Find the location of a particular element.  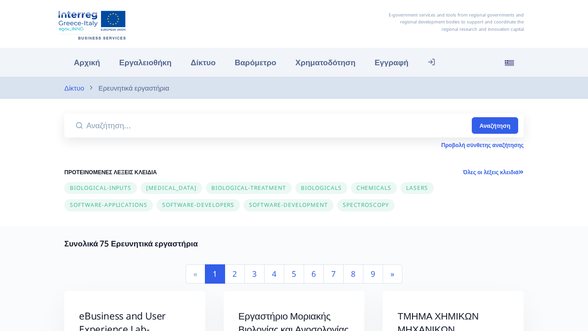

span: biologicals is located at coordinates (321, 187).